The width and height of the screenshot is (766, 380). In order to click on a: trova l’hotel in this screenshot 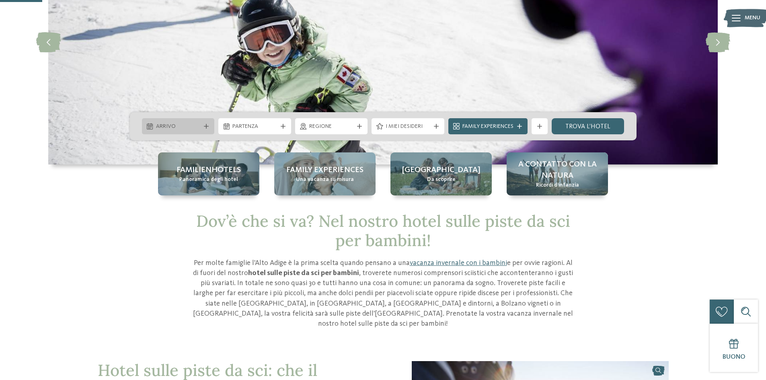, I will do `click(588, 126)`.